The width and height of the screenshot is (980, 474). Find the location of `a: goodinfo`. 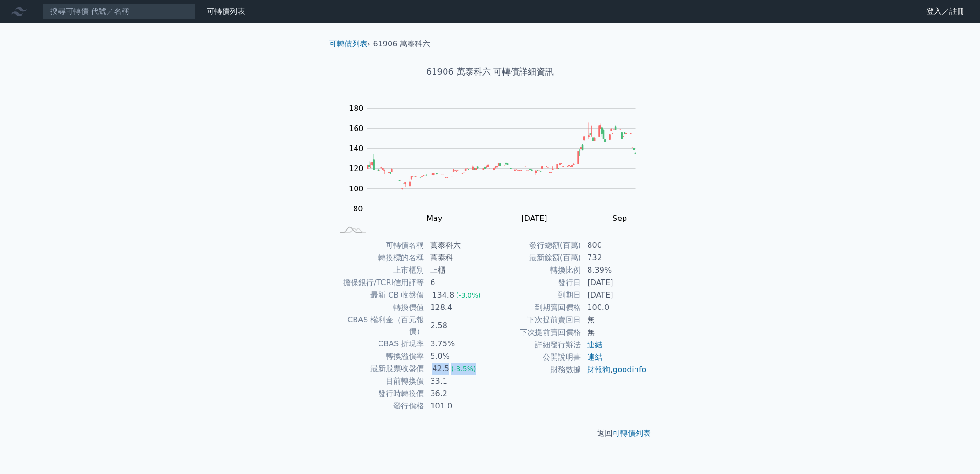

a: goodinfo is located at coordinates (629, 369).